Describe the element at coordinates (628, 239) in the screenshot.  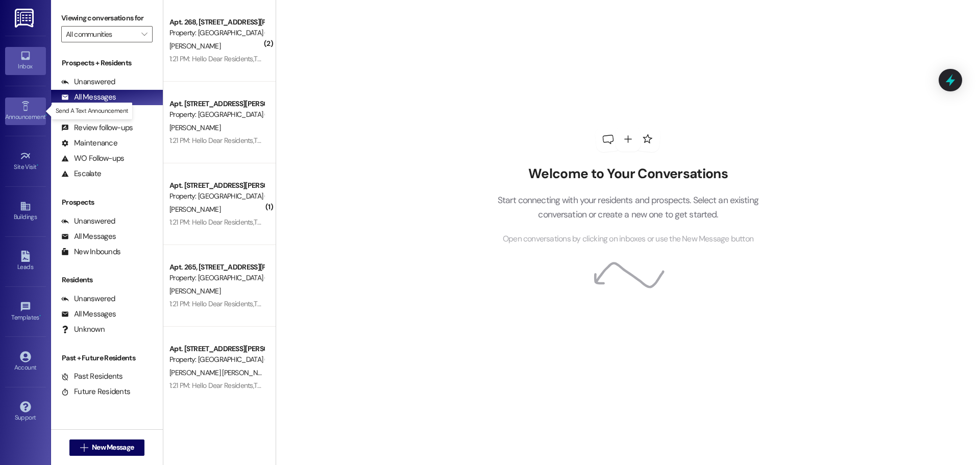
I see `span: Open conversations by clicking on inboxes or use the New Message button` at that location.